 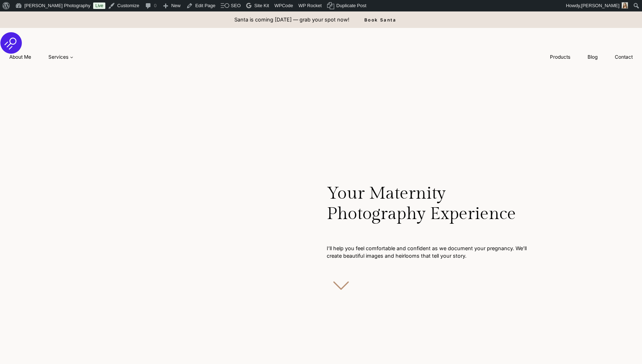 What do you see at coordinates (262, 5) in the screenshot?
I see `span: Site Kit` at bounding box center [262, 5].